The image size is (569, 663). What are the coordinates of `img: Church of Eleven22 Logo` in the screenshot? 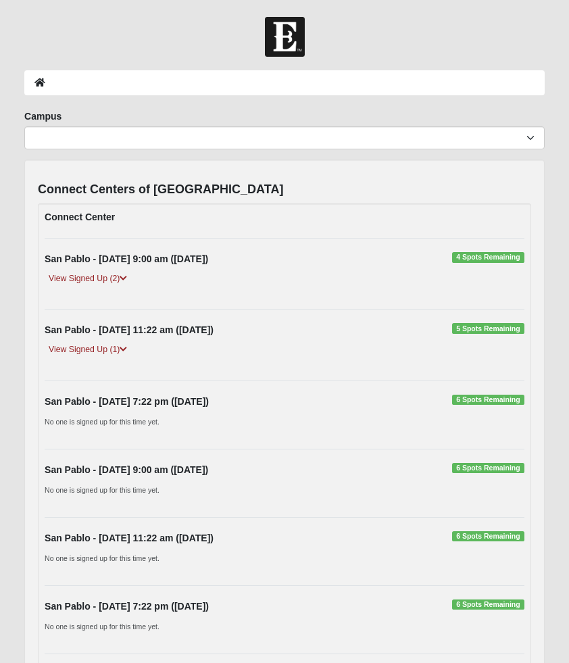 It's located at (285, 37).